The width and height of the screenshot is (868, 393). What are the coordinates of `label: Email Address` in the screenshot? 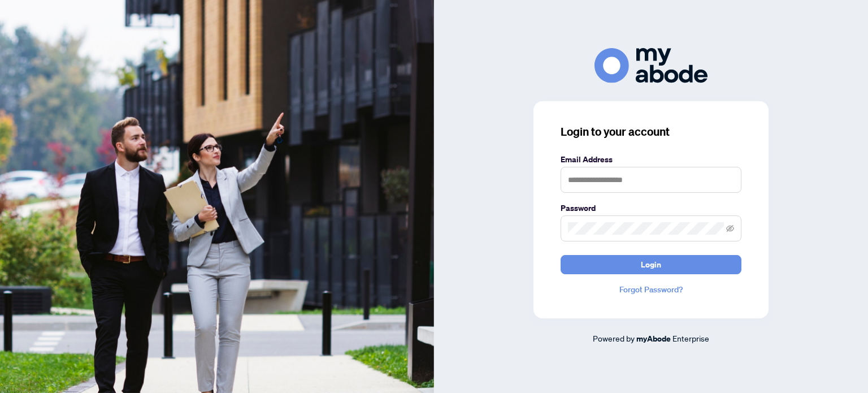 It's located at (651, 160).